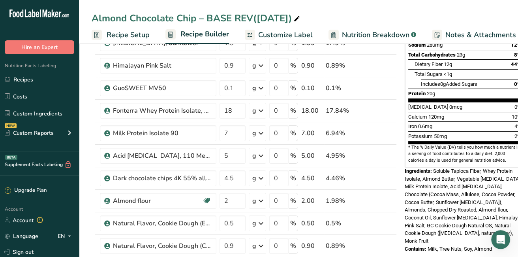 This screenshot has height=257, width=518. What do you see at coordinates (435, 45) in the screenshot?
I see `span: 280mg` at bounding box center [435, 45].